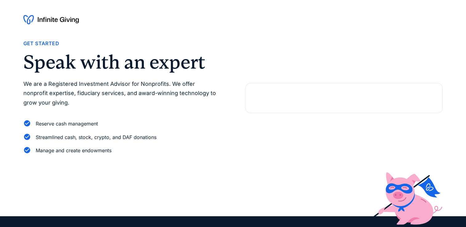  Describe the element at coordinates (122, 62) in the screenshot. I see `h2: Speak with an expert` at that location.